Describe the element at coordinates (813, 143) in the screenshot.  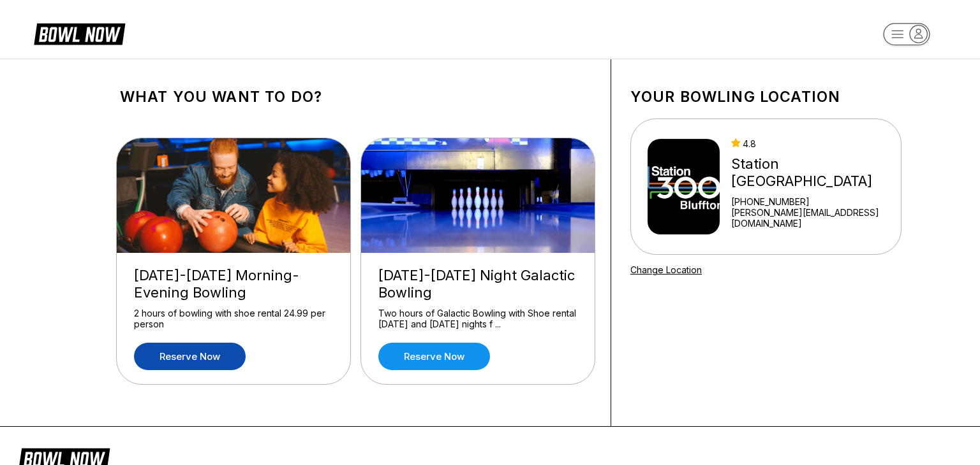
I see `div: 4.8` at that location.